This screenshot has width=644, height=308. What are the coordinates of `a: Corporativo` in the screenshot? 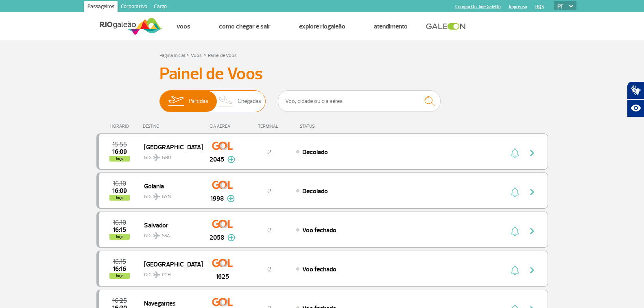 It's located at (134, 7).